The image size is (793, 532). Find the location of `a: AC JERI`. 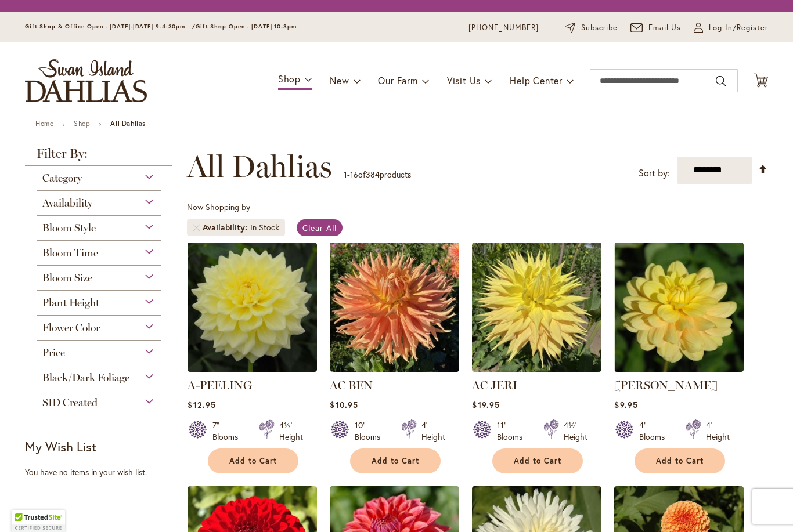

a: AC JERI is located at coordinates (494, 385).